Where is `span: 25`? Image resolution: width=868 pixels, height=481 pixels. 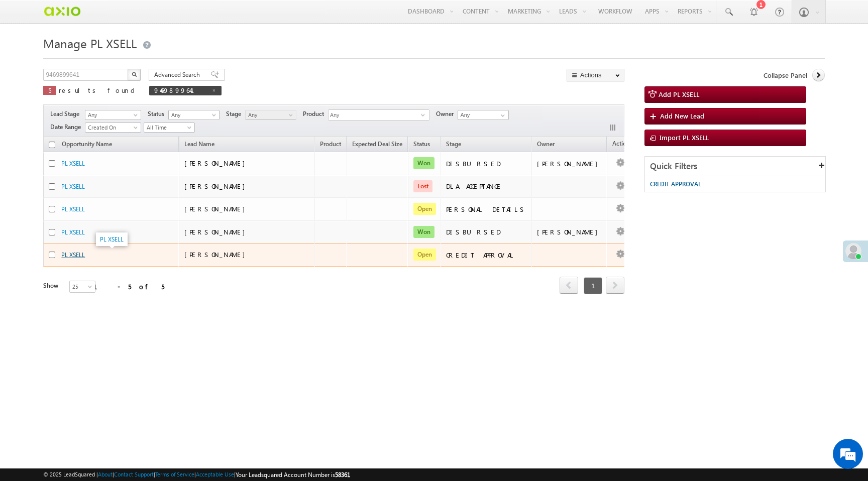
span: 25 is located at coordinates (83, 287).